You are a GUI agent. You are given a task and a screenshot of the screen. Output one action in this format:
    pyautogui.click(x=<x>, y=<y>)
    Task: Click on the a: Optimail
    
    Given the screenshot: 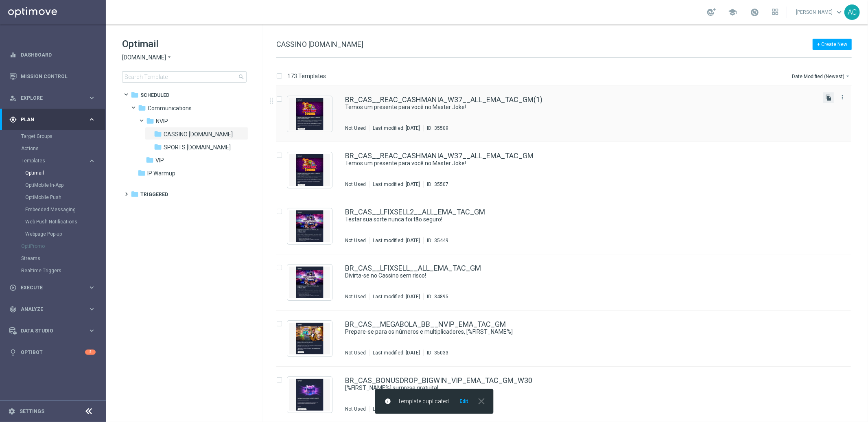 What is the action you would take?
    pyautogui.click(x=55, y=173)
    